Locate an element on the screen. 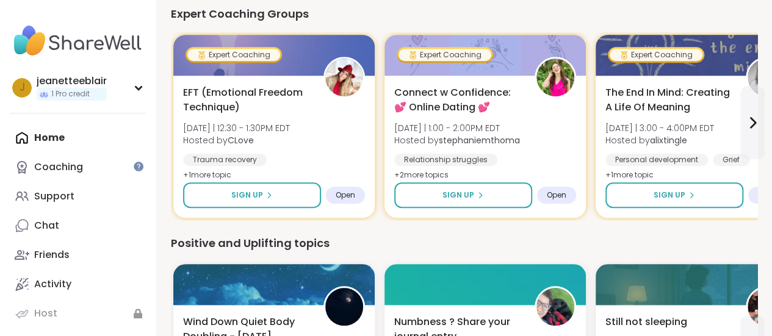  div: Expert Coaching Groups is located at coordinates (464, 14).